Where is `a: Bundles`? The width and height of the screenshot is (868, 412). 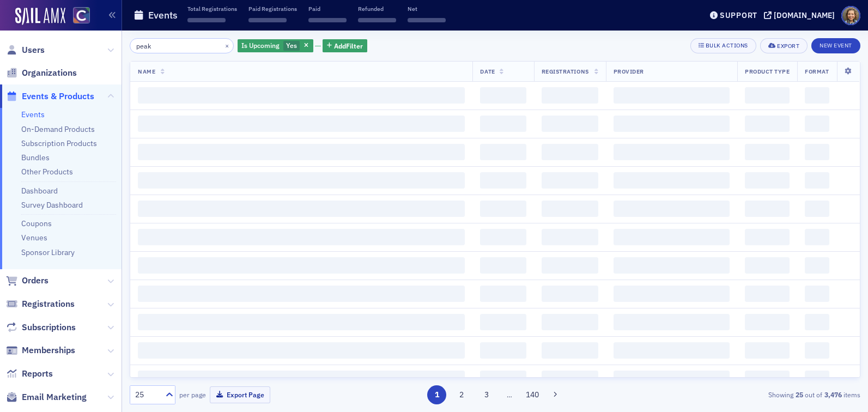
a: Bundles is located at coordinates (35, 158).